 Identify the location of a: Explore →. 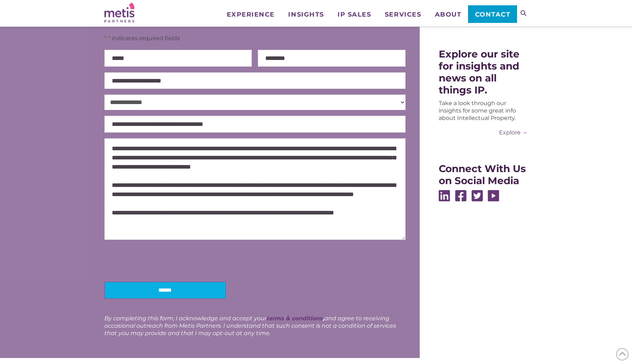
(483, 132).